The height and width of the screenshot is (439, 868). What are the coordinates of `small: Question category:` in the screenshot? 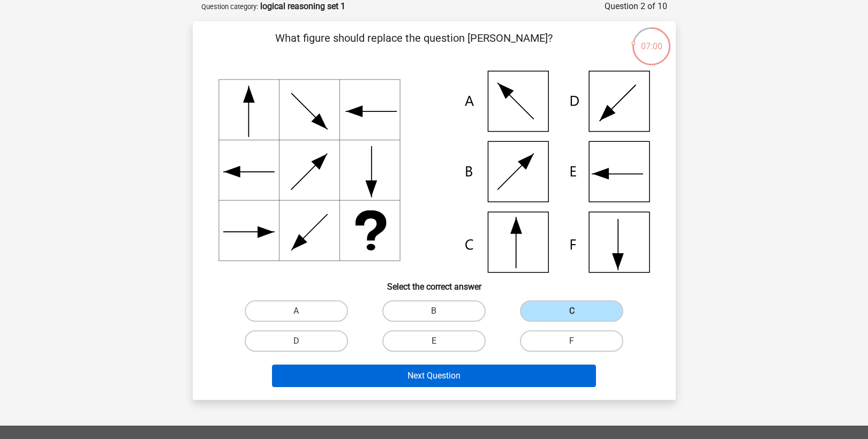 It's located at (230, 6).